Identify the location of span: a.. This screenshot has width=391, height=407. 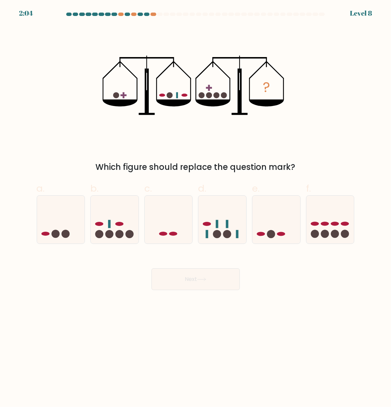
(41, 188).